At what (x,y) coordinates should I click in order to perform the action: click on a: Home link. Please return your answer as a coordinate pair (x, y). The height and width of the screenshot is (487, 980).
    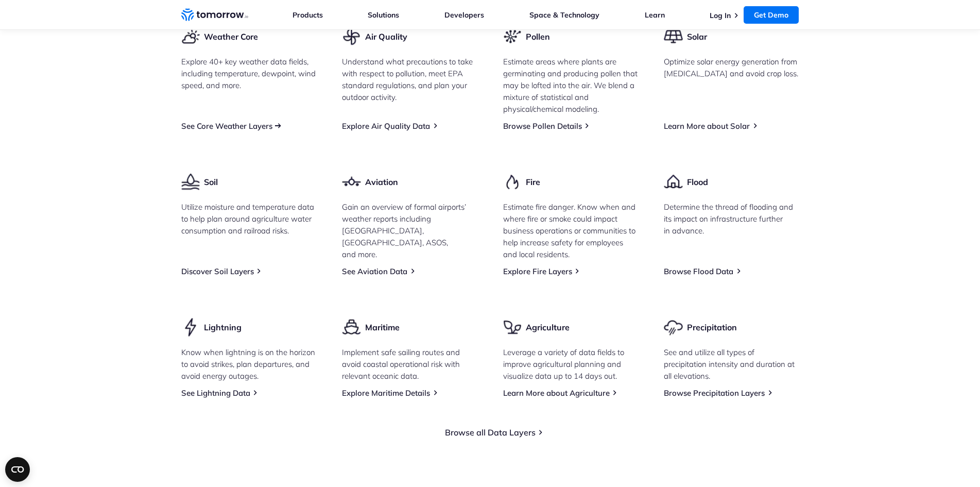
    Looking at the image, I should click on (215, 15).